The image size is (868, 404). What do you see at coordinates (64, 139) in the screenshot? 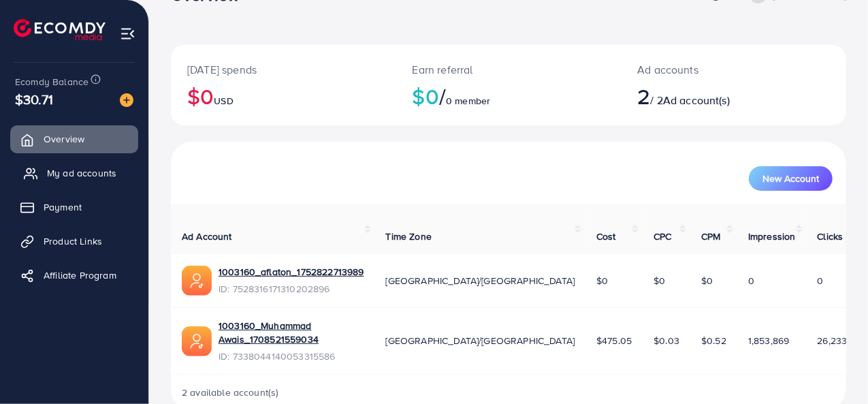
I see `span: Overview` at bounding box center [64, 139].